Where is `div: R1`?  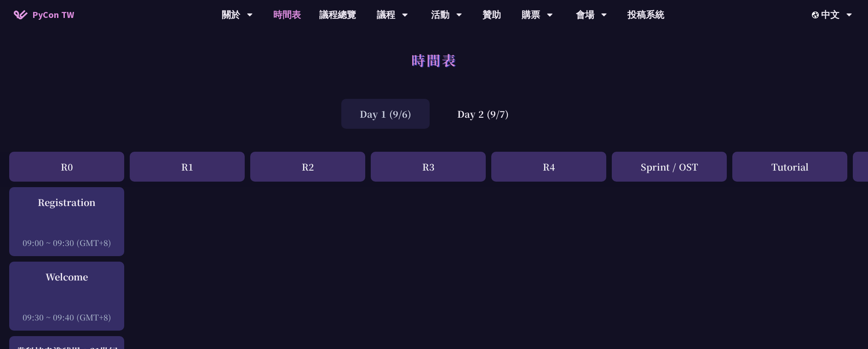
div: R1 is located at coordinates (187, 167).